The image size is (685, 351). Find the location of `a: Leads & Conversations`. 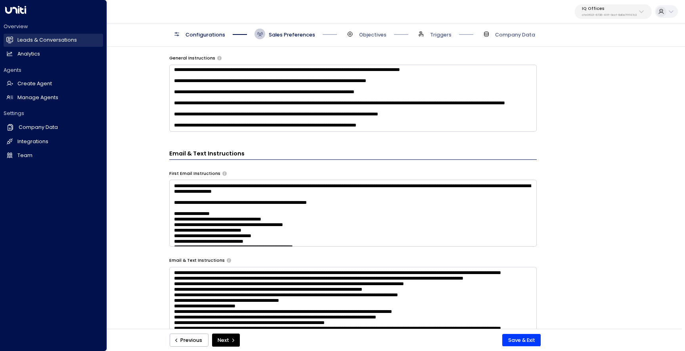

a: Leads & Conversations is located at coordinates (53, 40).